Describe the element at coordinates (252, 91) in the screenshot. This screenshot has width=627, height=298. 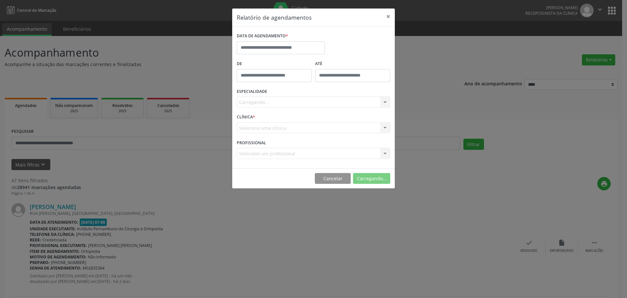
I see `label: ESPECIALIDADE` at that location.